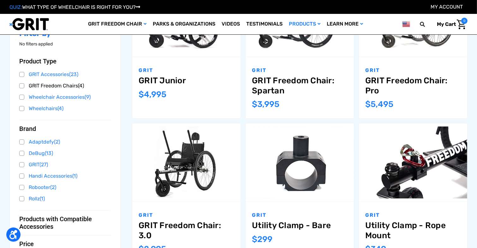  What do you see at coordinates (38, 61) in the screenshot?
I see `span: Product Type` at bounding box center [38, 61].